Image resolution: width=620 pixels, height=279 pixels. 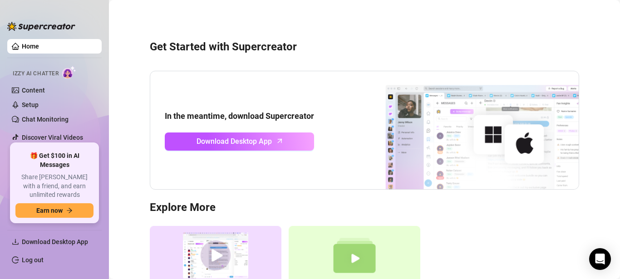 I want to click on a: Home, so click(x=30, y=46).